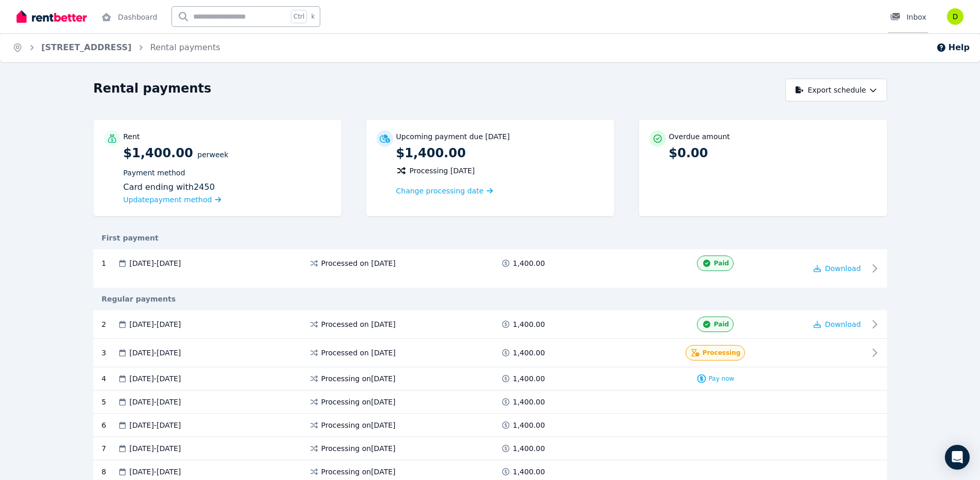  I want to click on div: 3, so click(110, 353).